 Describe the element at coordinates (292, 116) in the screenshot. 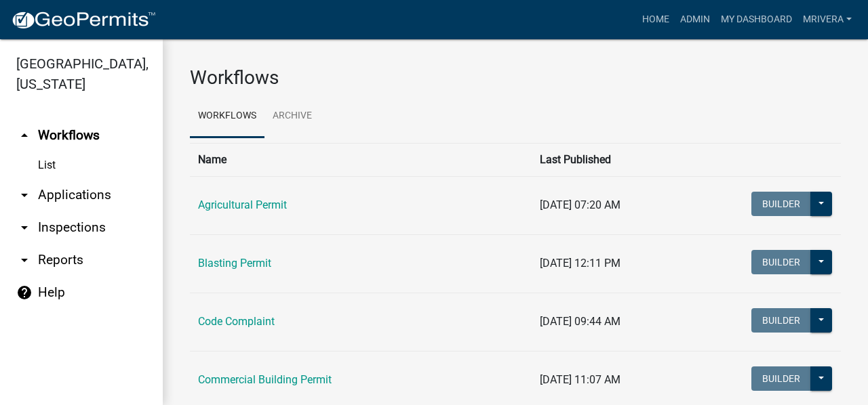

I see `a: Archive` at that location.